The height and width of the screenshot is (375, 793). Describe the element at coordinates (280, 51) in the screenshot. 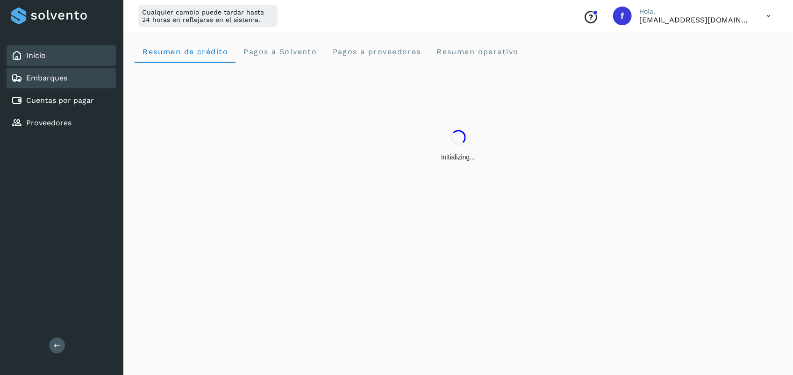

I see `span: Pagos a Solvento` at that location.